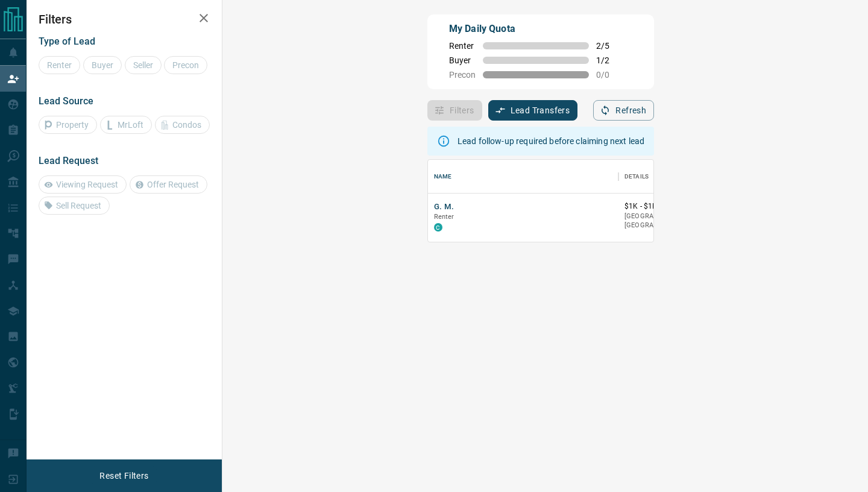 The width and height of the screenshot is (868, 492). What do you see at coordinates (533, 110) in the screenshot?
I see `button: Lead Transfers` at bounding box center [533, 110].